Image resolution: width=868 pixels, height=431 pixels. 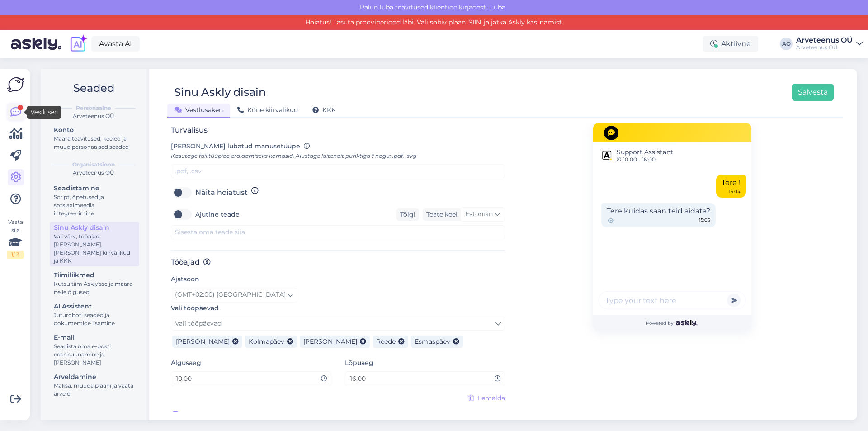 What do you see at coordinates (267, 110) in the screenshot?
I see `span: Kõne kiirvalikud` at bounding box center [267, 110].